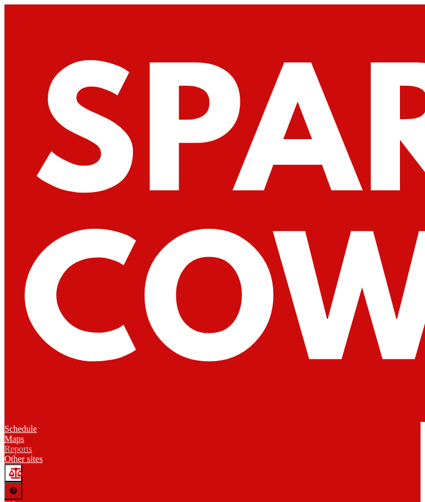 The image size is (425, 502). Describe the element at coordinates (18, 448) in the screenshot. I see `span: Reports` at that location.